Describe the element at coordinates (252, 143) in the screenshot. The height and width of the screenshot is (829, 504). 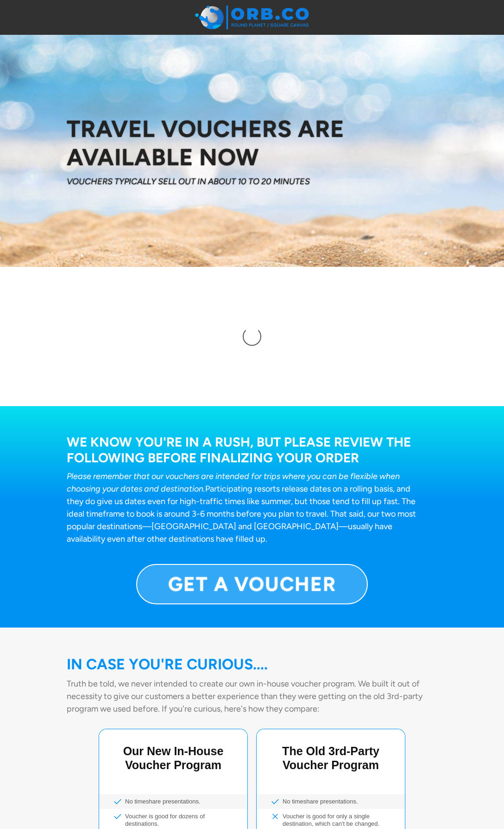
I see `h1: TRAVEL VOUCHERS ARE AVAILABLE NOW` at that location.